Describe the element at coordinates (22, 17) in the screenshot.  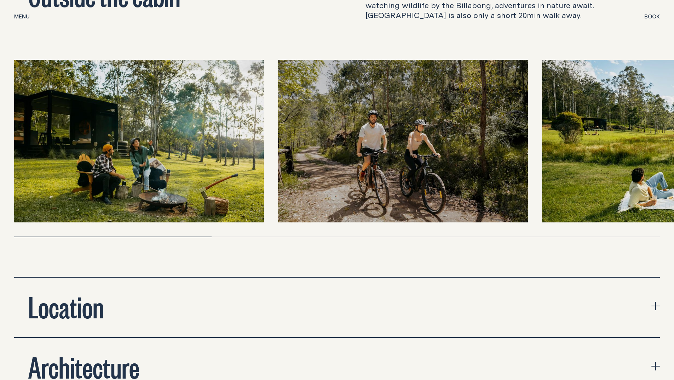
I see `button: show menu` at that location.